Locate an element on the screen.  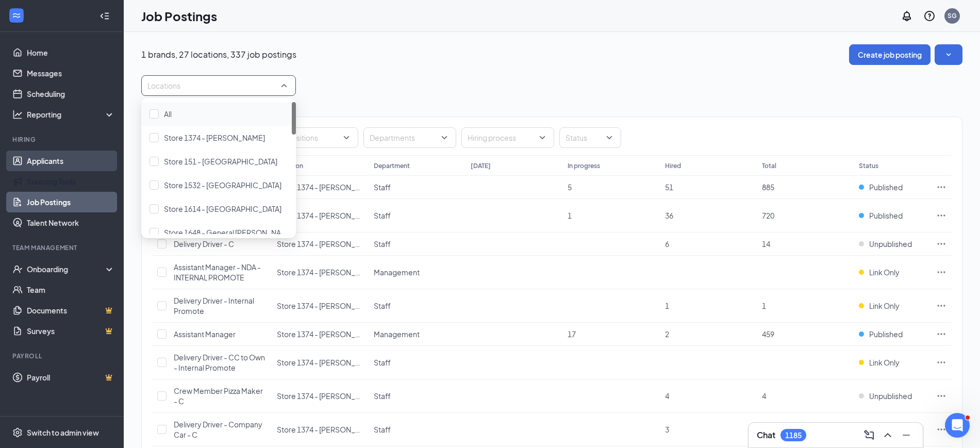
span: 720 is located at coordinates (768, 215).